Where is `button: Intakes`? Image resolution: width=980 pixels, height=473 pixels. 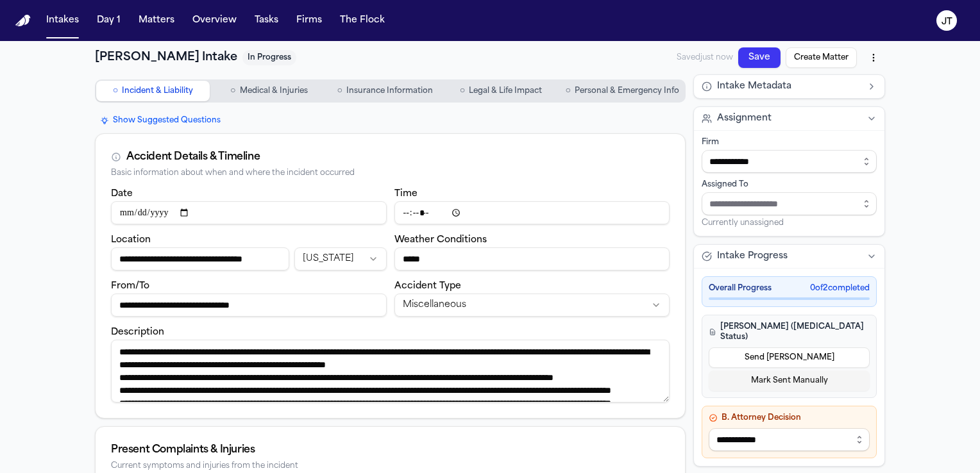 button: Intakes is located at coordinates (62, 20).